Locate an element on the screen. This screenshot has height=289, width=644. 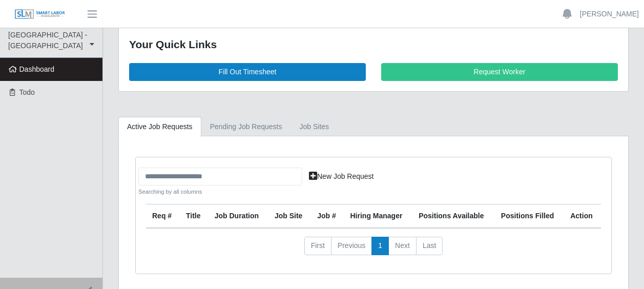
a: Pending Job Requests is located at coordinates (246, 126).